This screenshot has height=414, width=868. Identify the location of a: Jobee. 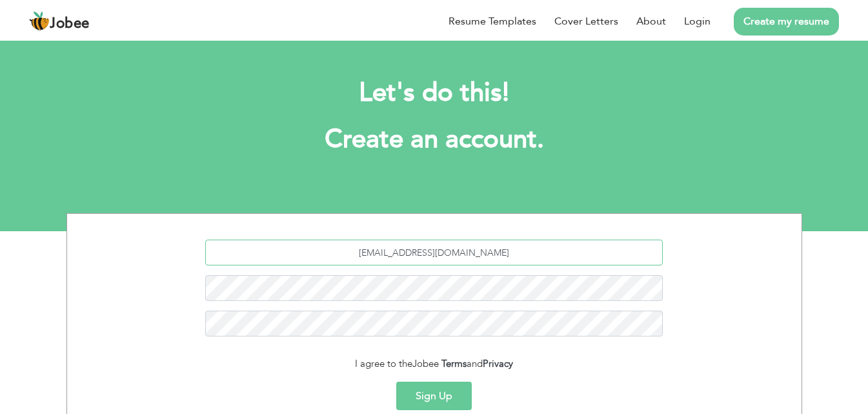
(59, 22).